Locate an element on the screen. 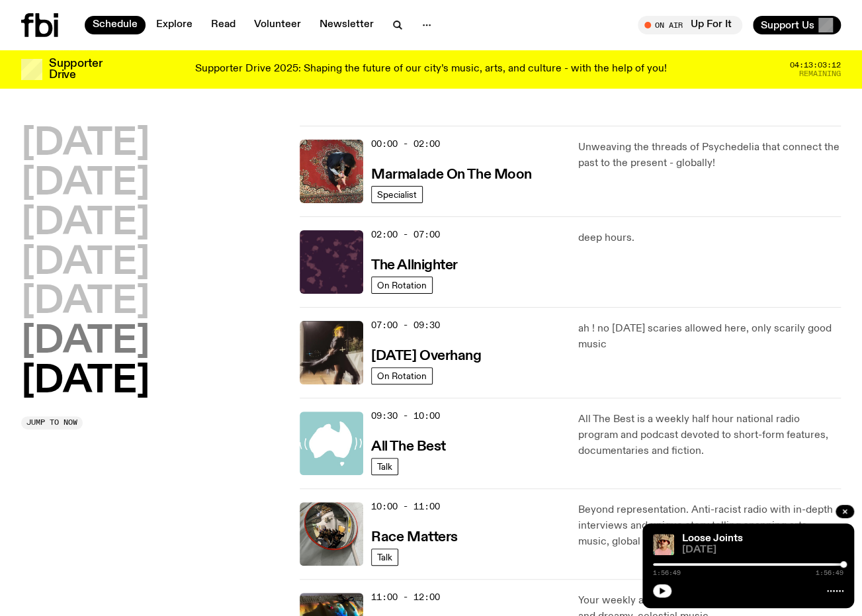 Image resolution: width=862 pixels, height=616 pixels. p: All The Best is a weekly half hour national radio program and podcast devoted to short-form featu... is located at coordinates (709, 435).